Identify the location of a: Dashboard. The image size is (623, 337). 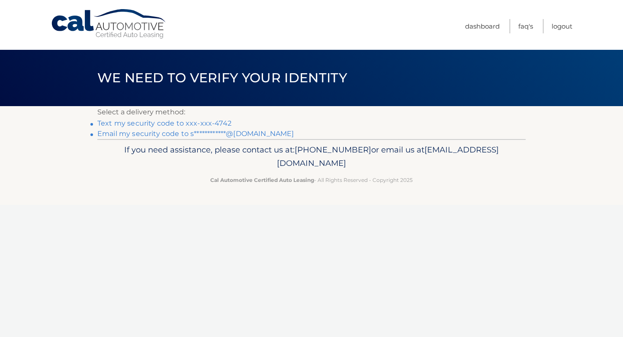
(483, 26).